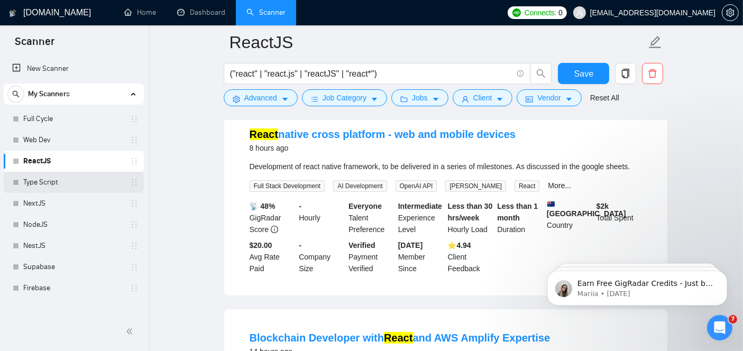 The image size is (743, 351). Describe the element at coordinates (34, 45) in the screenshot. I see `span: Scanner` at that location.